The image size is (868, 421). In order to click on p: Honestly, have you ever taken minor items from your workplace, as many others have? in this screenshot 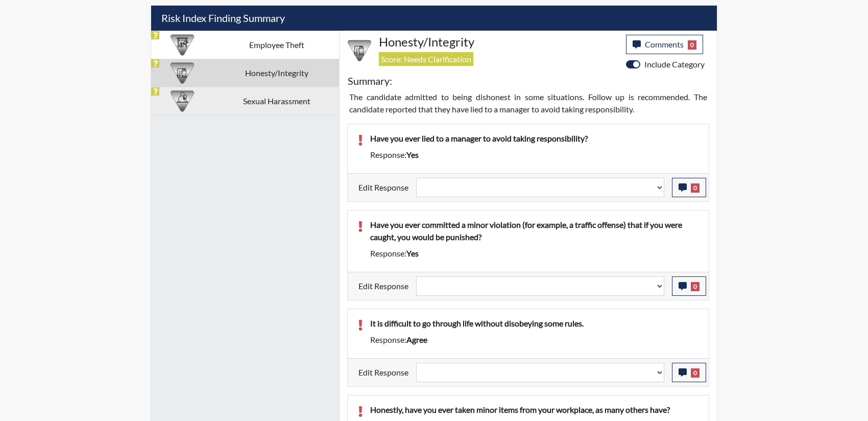, I will do `click(534, 410)`.